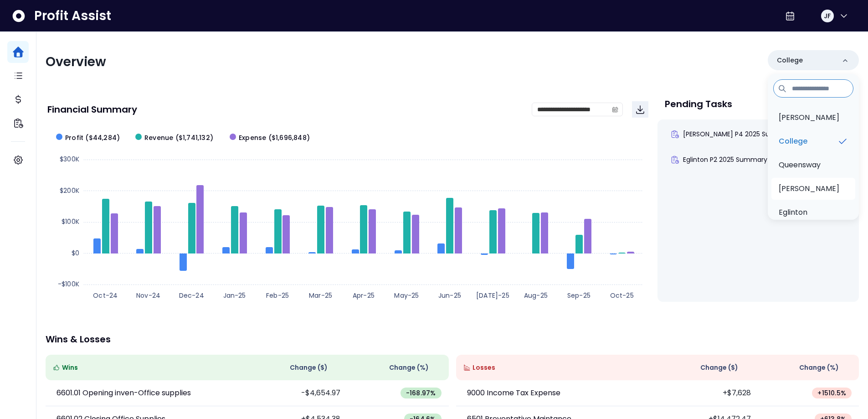 This screenshot has height=419, width=868. I want to click on text: May-25, so click(406, 295).